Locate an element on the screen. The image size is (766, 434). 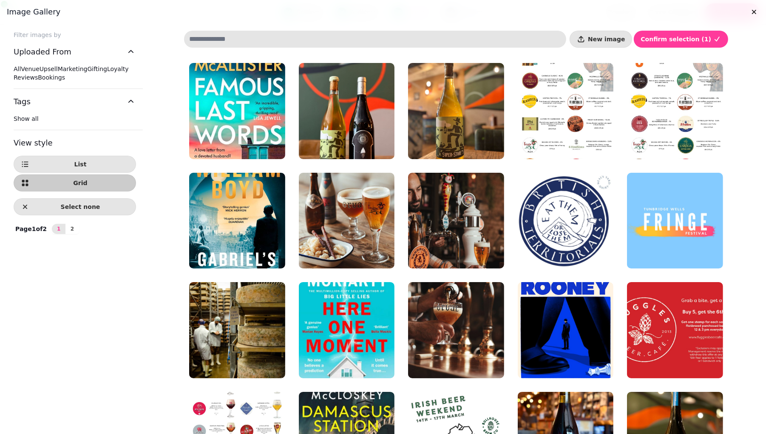
img: Sparkenhoe NYD.jpg is located at coordinates (237, 330).